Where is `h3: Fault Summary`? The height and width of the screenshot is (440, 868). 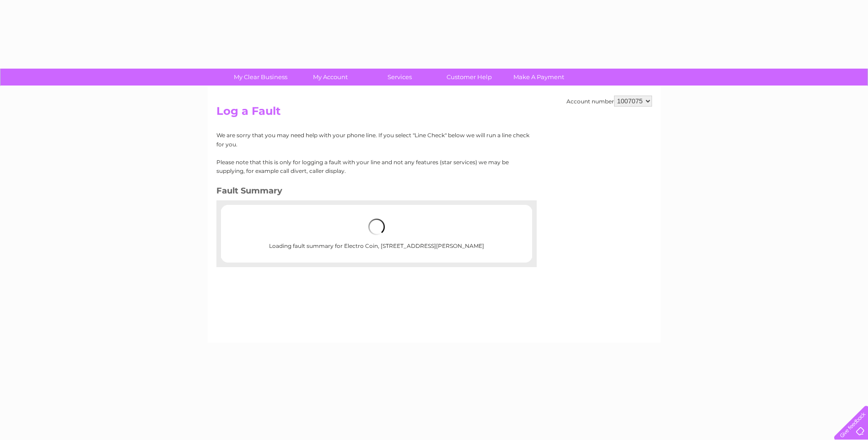 h3: Fault Summary is located at coordinates (373, 192).